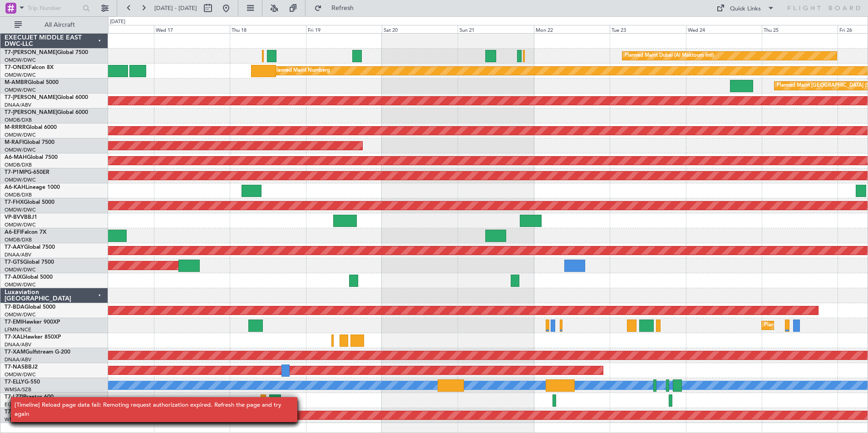 This screenshot has height=433, width=868. Describe the element at coordinates (13, 277) in the screenshot. I see `span: T7-AIX` at that location.